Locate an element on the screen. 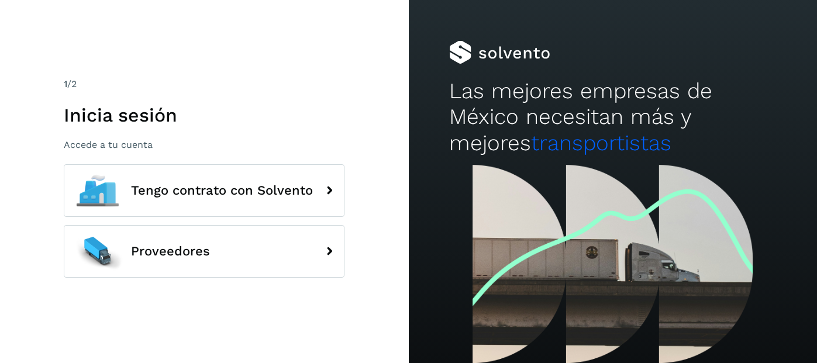  h2: Las mejores empresas de México necesitan más y mejores is located at coordinates (613, 117).